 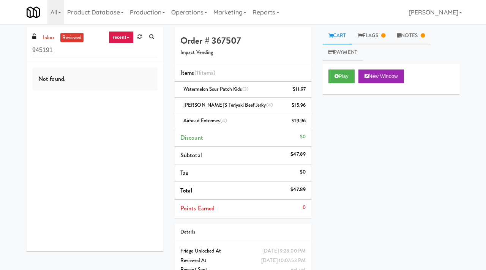 What do you see at coordinates (299, 105) in the screenshot?
I see `div: $15.96` at bounding box center [299, 105].